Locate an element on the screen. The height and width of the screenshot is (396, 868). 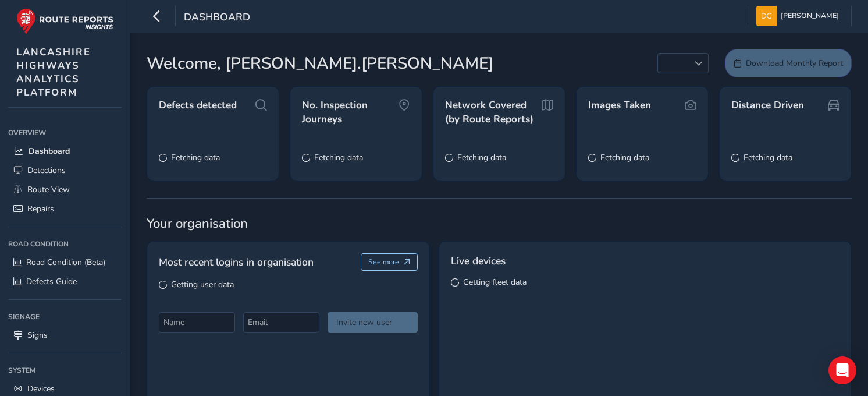
div: Road Condition is located at coordinates (65, 244).